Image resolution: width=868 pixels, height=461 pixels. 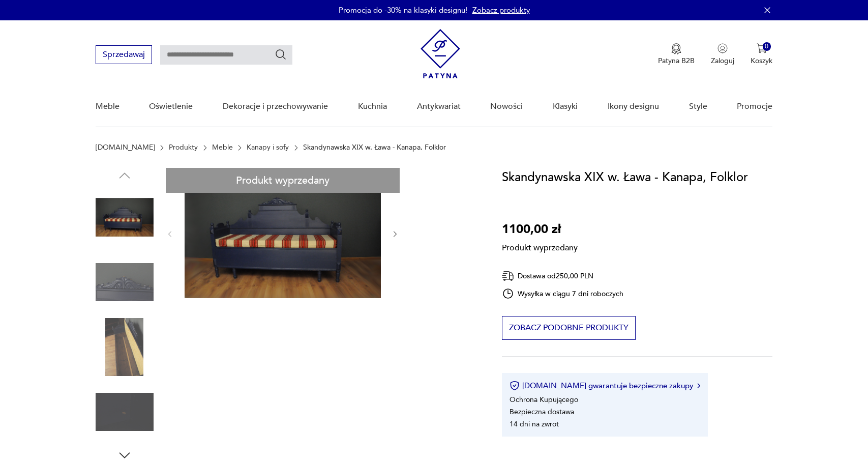 I want to click on a: Ikony designu, so click(x=633, y=106).